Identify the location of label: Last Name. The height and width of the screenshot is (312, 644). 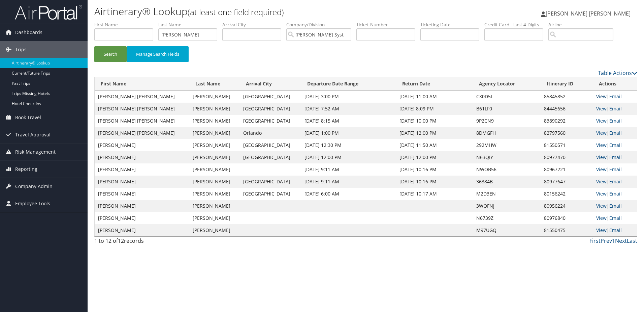
(190, 25).